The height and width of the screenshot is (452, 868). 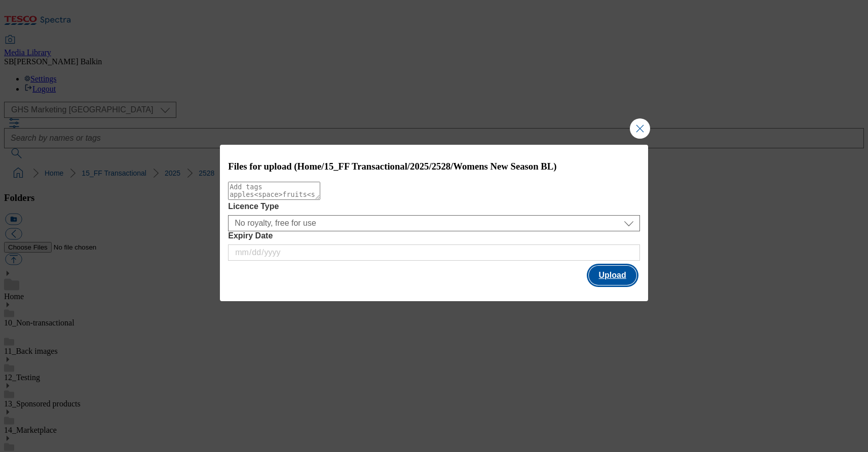 I want to click on div: Modal, so click(x=434, y=223).